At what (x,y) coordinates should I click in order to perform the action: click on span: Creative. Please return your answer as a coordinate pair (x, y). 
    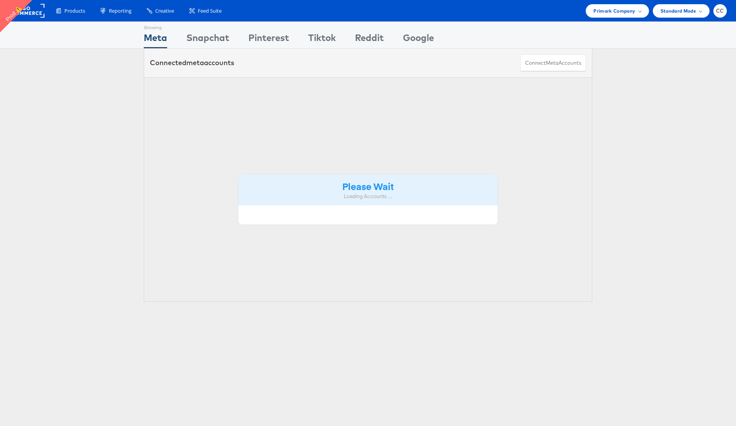
    Looking at the image, I should click on (164, 11).